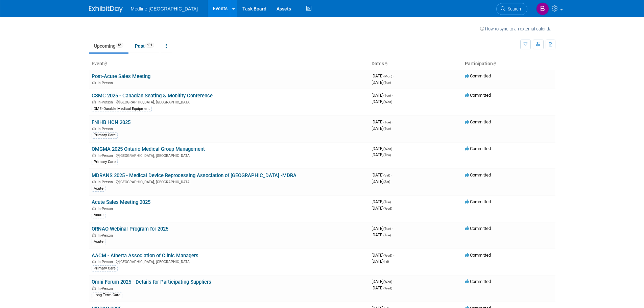 The width and height of the screenshot is (644, 308). Describe the element at coordinates (543, 9) in the screenshot. I see `img: Brad Imhoff` at that location.